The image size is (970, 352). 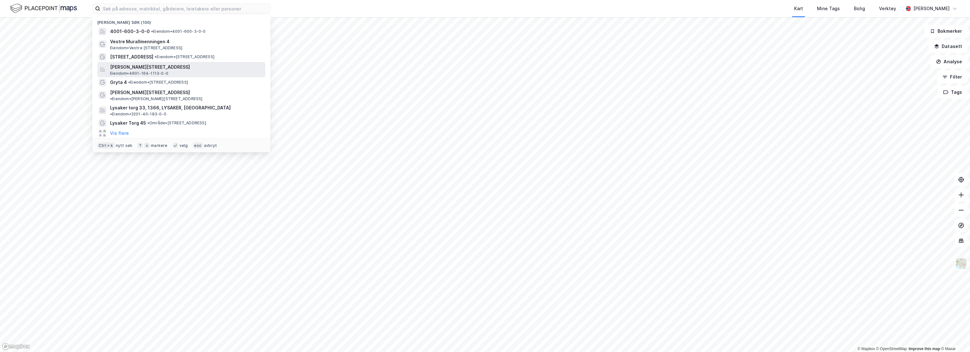 I want to click on span: 4001-600-3-0-0, so click(x=130, y=31).